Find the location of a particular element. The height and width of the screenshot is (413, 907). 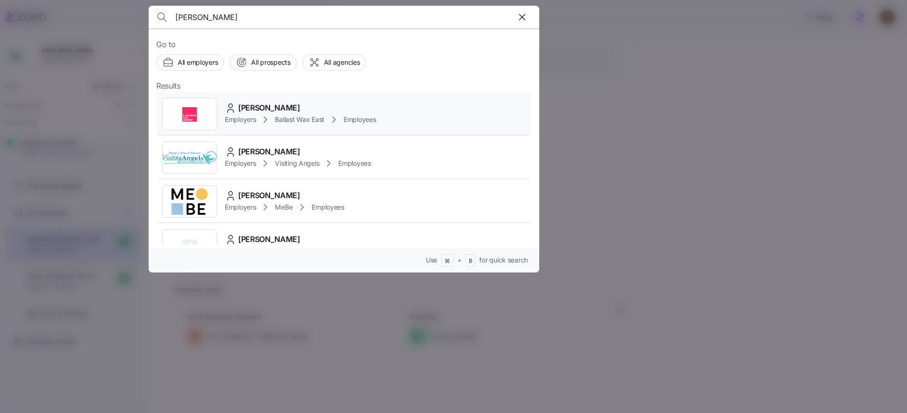

span: MeBe is located at coordinates (283, 207).